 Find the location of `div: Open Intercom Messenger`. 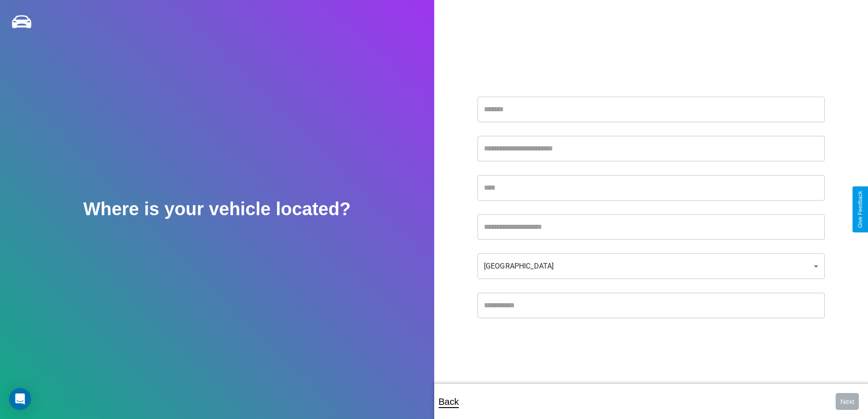

div: Open Intercom Messenger is located at coordinates (20, 399).